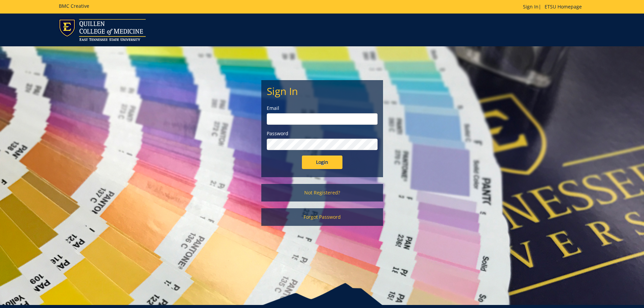 The image size is (644, 308). What do you see at coordinates (563, 6) in the screenshot?
I see `a: ETSU Homepage` at bounding box center [563, 6].